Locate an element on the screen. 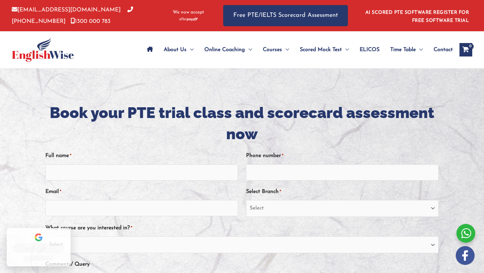  a: CoursesMenu Toggle is located at coordinates (276, 50).